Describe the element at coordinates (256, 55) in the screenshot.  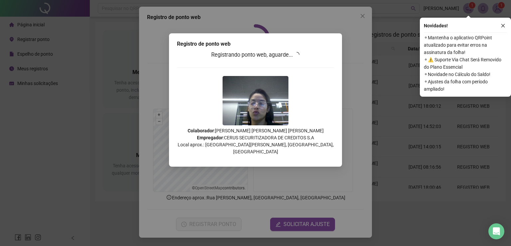
I see `h3: Registrando ponto web, aguarde...` at that location.